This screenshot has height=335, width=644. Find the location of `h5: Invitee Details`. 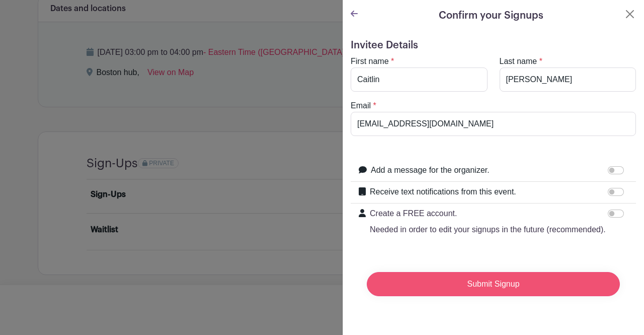

h5: Invitee Details is located at coordinates (494, 45).